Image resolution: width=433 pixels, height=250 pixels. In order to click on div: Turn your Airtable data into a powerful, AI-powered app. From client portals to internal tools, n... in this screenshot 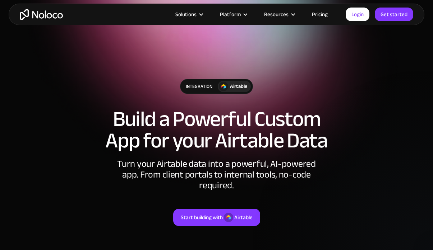, I will do `click(216, 175)`.